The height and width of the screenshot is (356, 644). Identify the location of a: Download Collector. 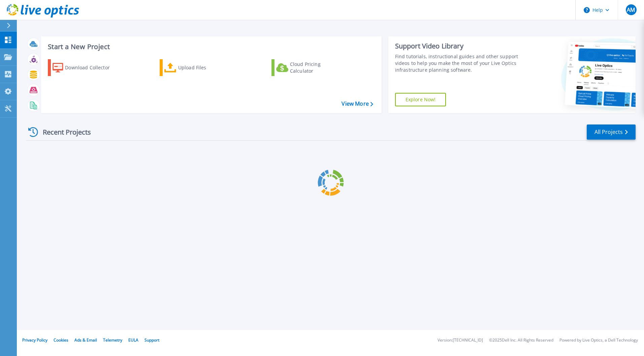
(85, 67).